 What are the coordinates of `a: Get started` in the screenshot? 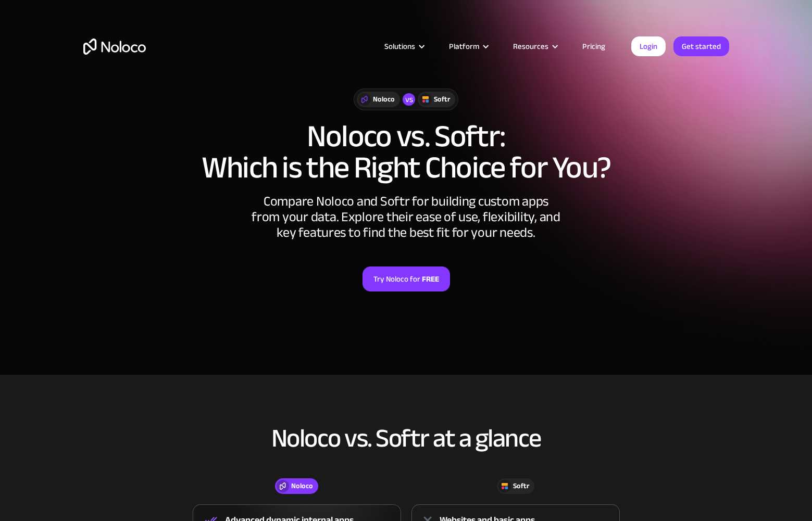 It's located at (701, 46).